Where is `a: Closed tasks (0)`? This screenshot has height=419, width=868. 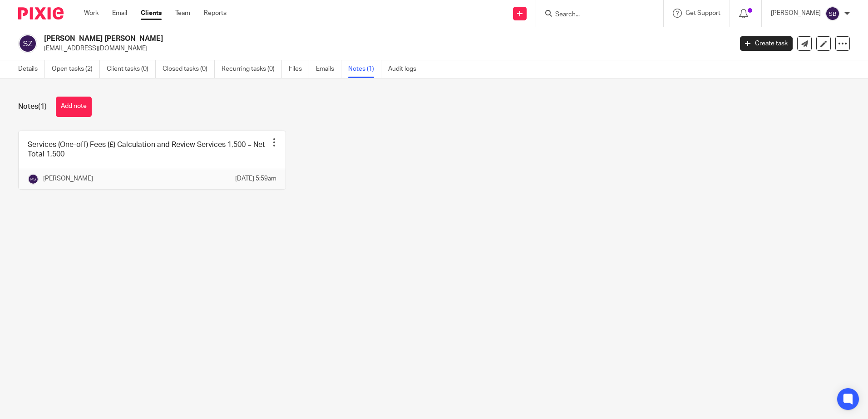
a: Closed tasks (0) is located at coordinates (188, 69).